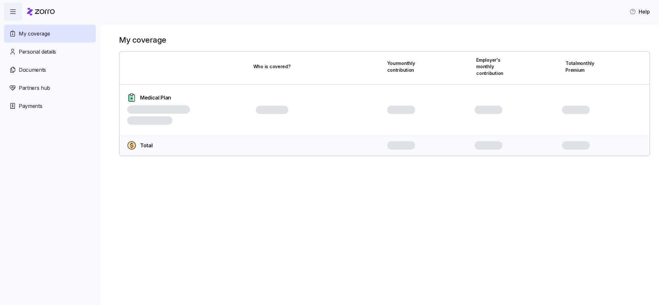 The image size is (659, 305). What do you see at coordinates (407, 67) in the screenshot?
I see `span: Your monthly contribution` at bounding box center [407, 67].